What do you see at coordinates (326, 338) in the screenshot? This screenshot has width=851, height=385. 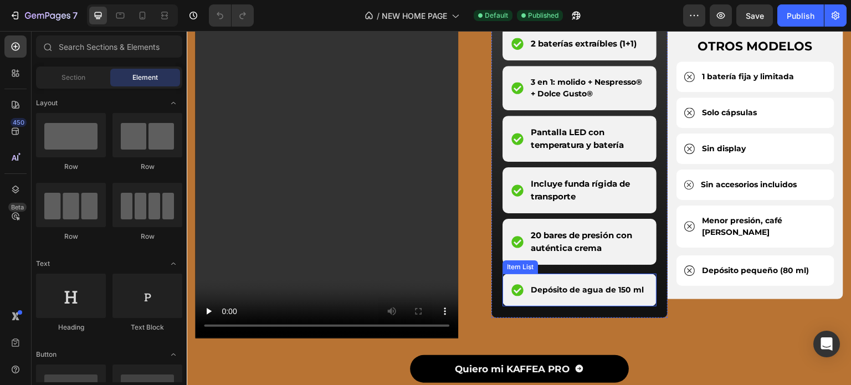 I see `p: Quiero mi KAFFEA PRO` at bounding box center [326, 338].